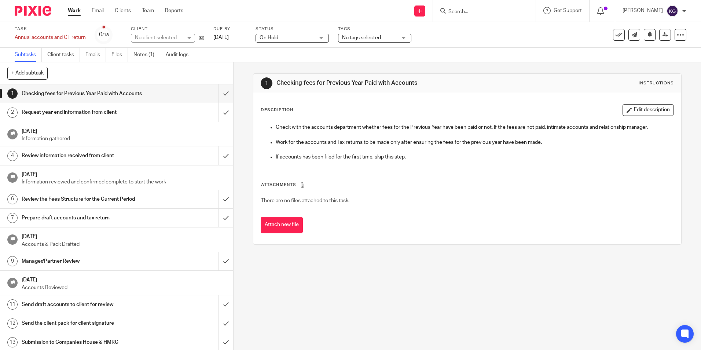  What do you see at coordinates (292, 29) in the screenshot?
I see `label: Status` at bounding box center [292, 29].